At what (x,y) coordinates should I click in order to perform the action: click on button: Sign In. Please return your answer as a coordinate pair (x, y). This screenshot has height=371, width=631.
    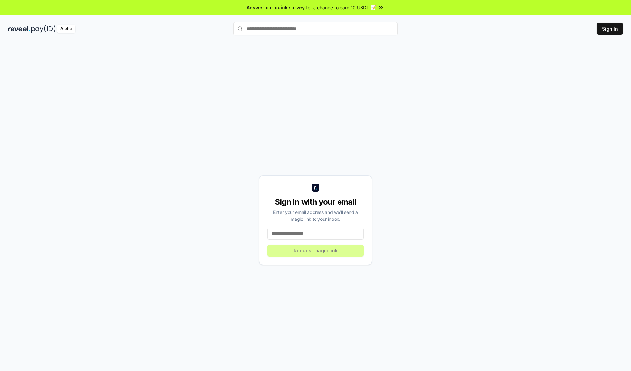
    Looking at the image, I should click on (610, 29).